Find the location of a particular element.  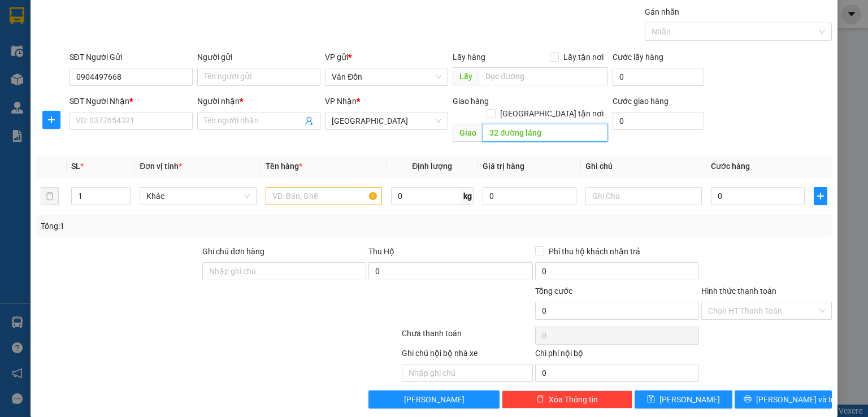

span: Hà Nội is located at coordinates (386, 121).